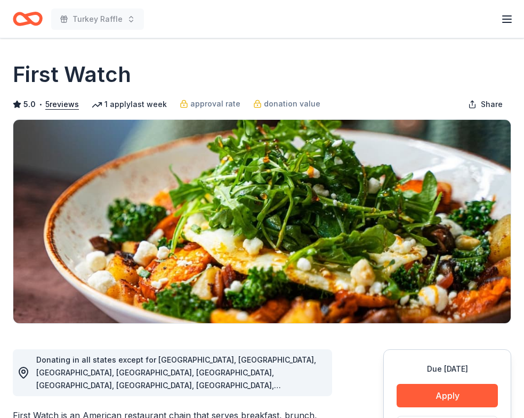  Describe the element at coordinates (485, 104) in the screenshot. I see `button: Share` at that location.